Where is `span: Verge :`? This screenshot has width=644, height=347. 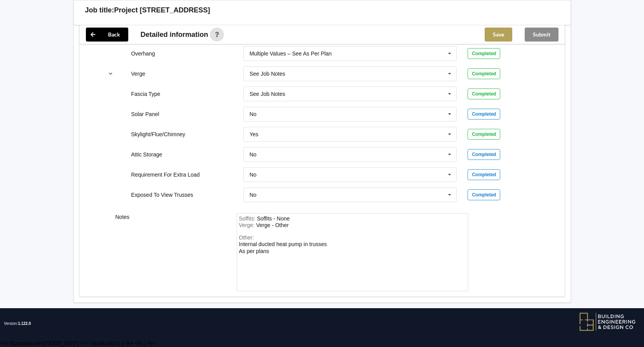 span: Verge : is located at coordinates (247, 225).